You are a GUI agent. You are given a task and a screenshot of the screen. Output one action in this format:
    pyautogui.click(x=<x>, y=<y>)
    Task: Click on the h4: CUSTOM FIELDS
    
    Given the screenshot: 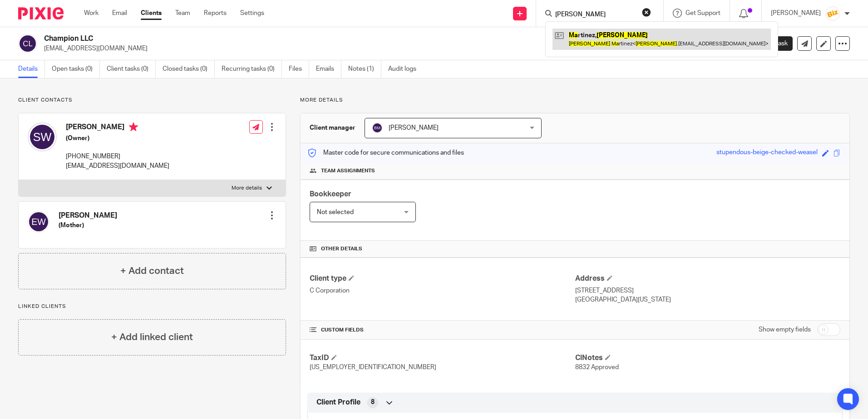 What is the action you would take?
    pyautogui.click(x=442, y=330)
    